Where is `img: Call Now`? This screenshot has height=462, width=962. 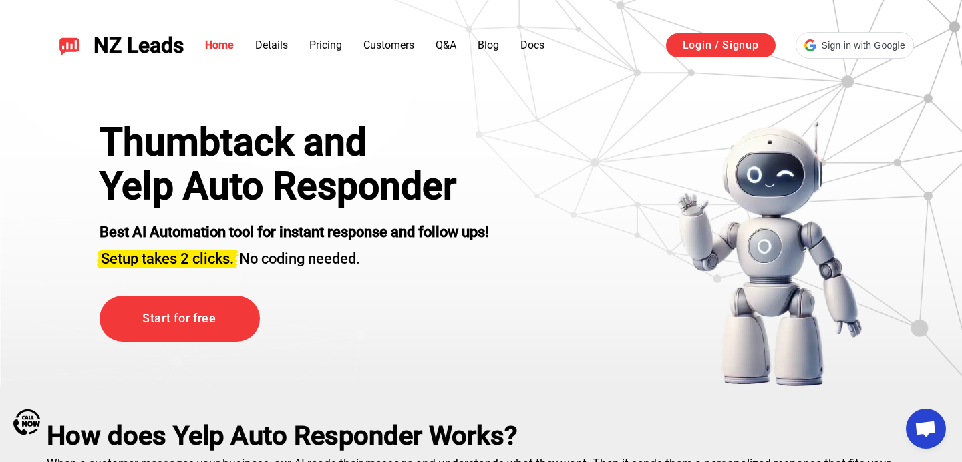
img: Call Now is located at coordinates (27, 422).